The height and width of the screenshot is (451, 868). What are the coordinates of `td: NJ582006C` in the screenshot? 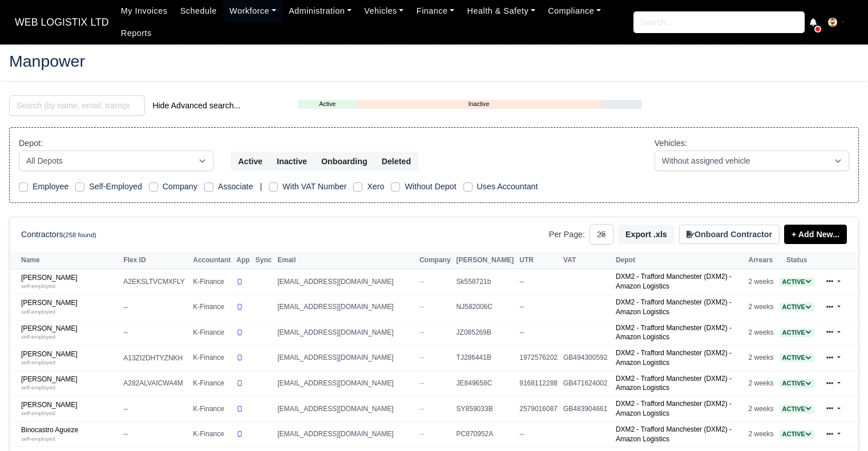 It's located at (485, 306).